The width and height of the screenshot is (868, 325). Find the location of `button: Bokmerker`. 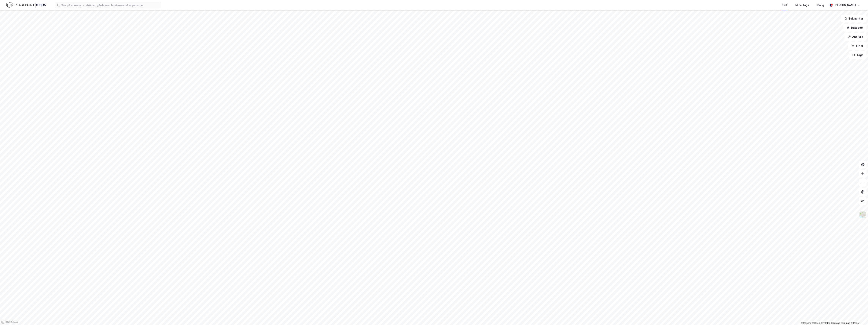

button: Bokmerker is located at coordinates (854, 19).